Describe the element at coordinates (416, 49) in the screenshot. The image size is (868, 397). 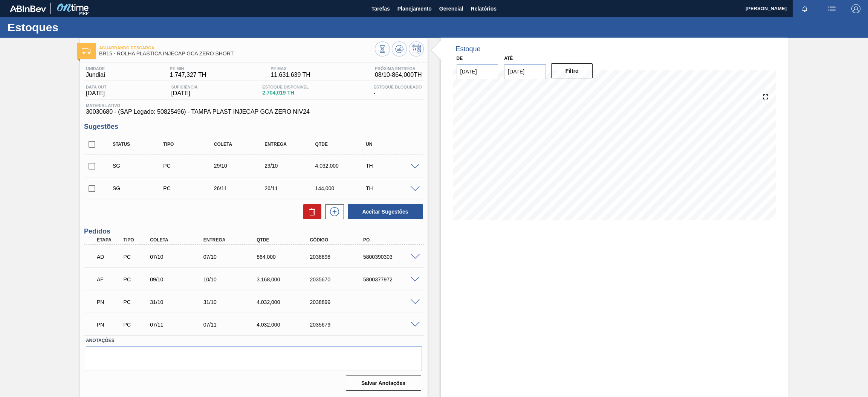
I see `button: Programar Estoque` at that location.